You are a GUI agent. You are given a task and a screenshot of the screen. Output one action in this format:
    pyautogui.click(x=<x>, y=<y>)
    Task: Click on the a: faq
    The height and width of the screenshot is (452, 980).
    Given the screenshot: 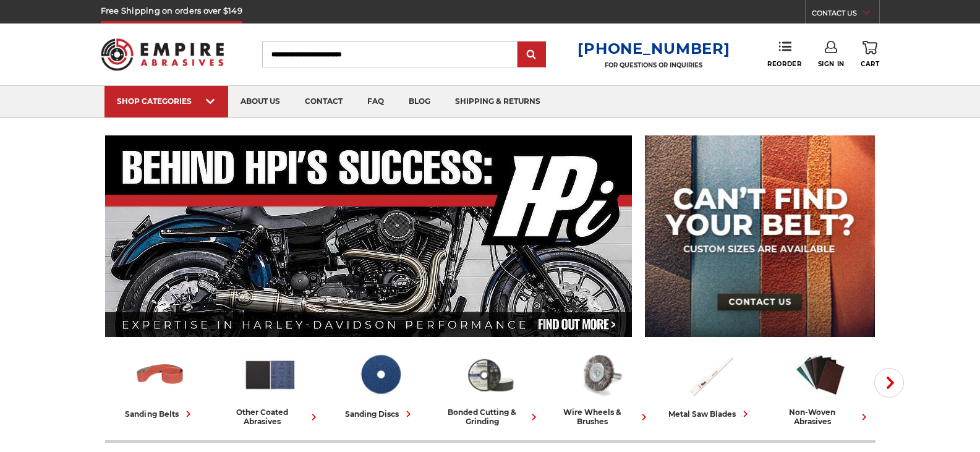 What is the action you would take?
    pyautogui.click(x=375, y=101)
    